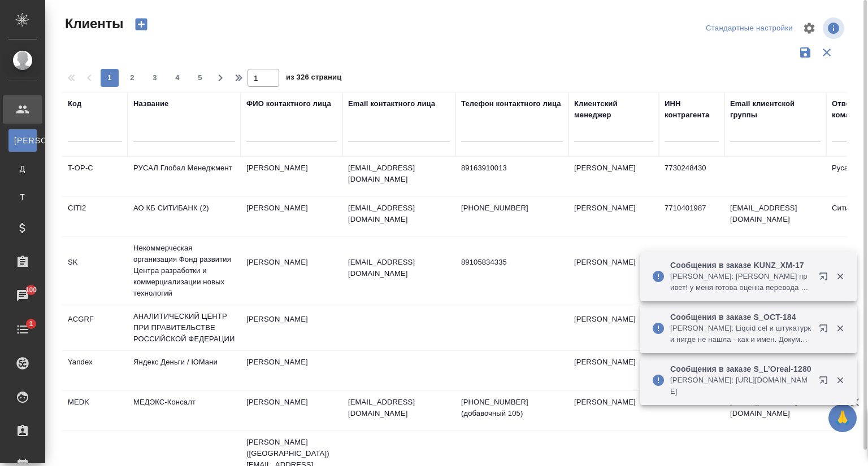 Image resolution: width=868 pixels, height=466 pixels. I want to click on td: MEDK, so click(95, 411).